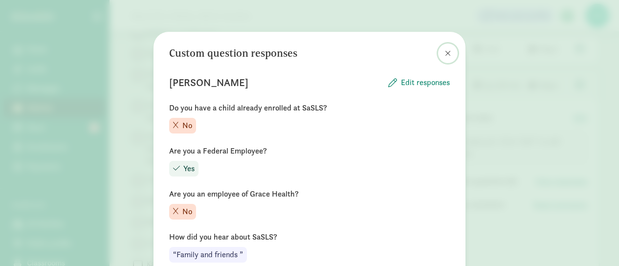 The height and width of the screenshot is (266, 619). Describe the element at coordinates (309, 151) in the screenshot. I see `p: Are you a Federal Employee?` at that location.